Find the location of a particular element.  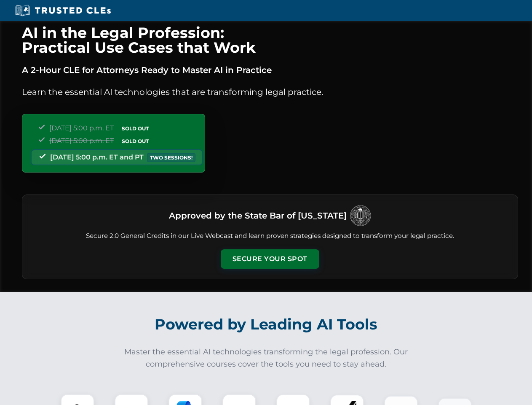

p: Learn the essential AI technologies that are transforming legal practice. is located at coordinates (270, 92).